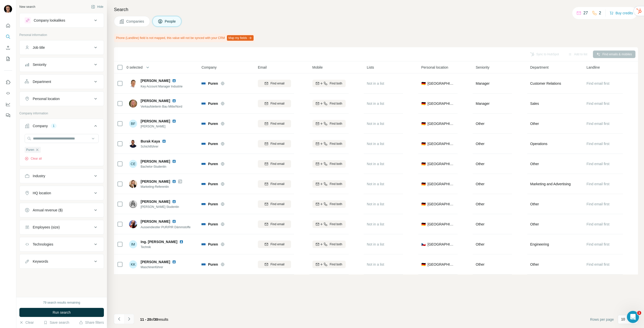 The image size is (644, 328). What do you see at coordinates (119, 319) in the screenshot?
I see `button: Navigate to previous page` at bounding box center [119, 319].